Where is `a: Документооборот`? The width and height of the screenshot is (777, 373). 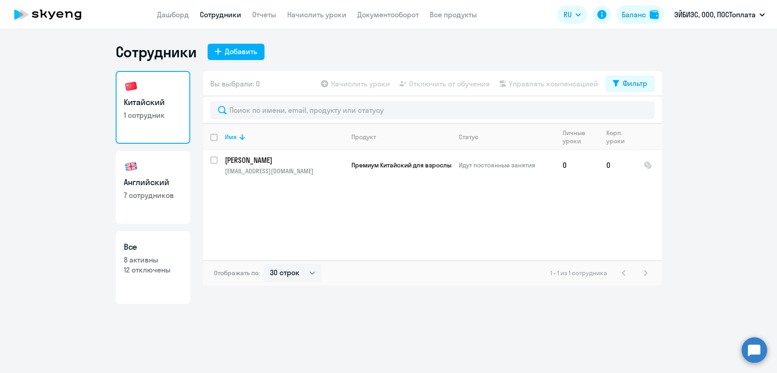
a: Документооборот is located at coordinates (388, 15).